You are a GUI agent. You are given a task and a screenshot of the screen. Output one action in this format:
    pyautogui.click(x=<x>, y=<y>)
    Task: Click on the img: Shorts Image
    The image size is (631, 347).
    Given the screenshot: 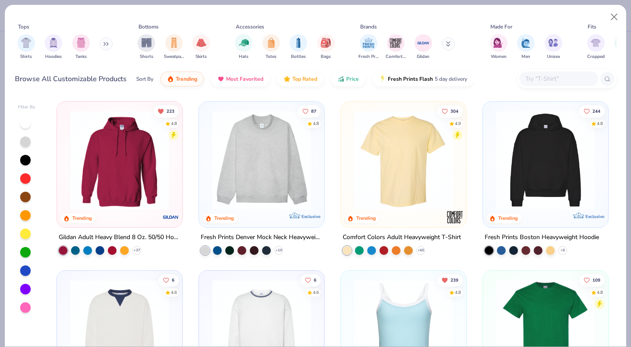 What is the action you would take?
    pyautogui.click(x=146, y=43)
    